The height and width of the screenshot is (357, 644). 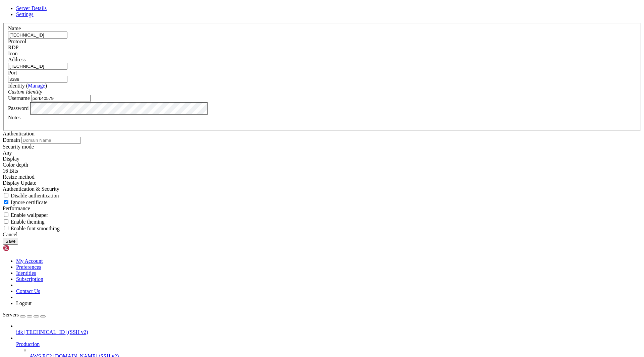 I want to click on span: Server Details, so click(x=31, y=8).